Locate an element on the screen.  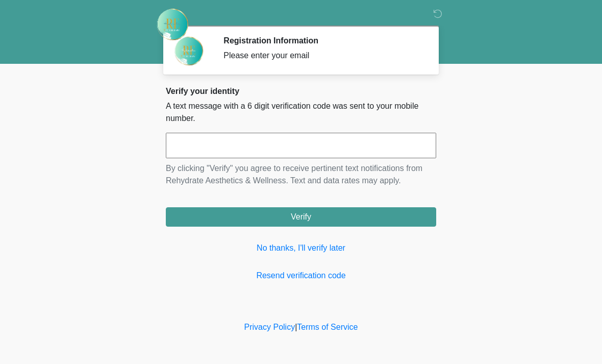
img: Agent Avatar is located at coordinates (189, 51).